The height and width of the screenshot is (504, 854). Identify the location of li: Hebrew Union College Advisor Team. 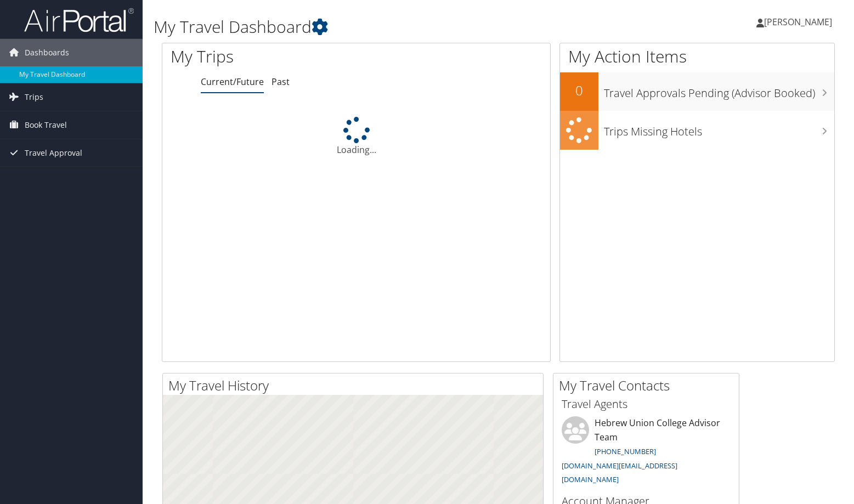
(646, 452).